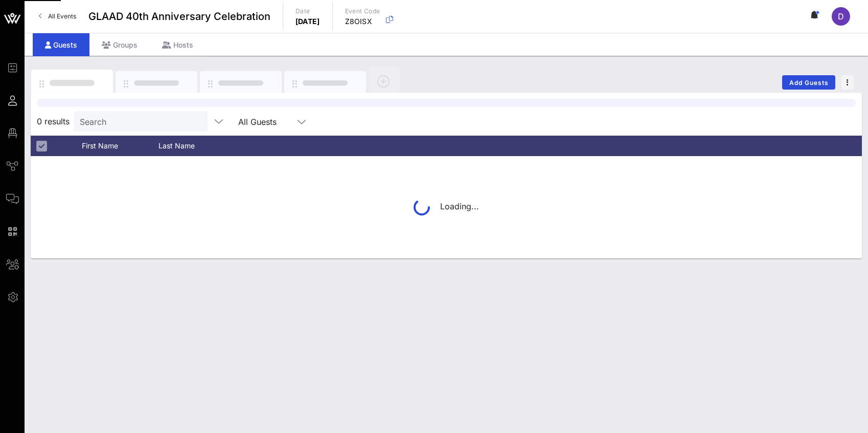 Image resolution: width=868 pixels, height=433 pixels. What do you see at coordinates (447, 207) in the screenshot?
I see `div: Loading...` at bounding box center [447, 207].